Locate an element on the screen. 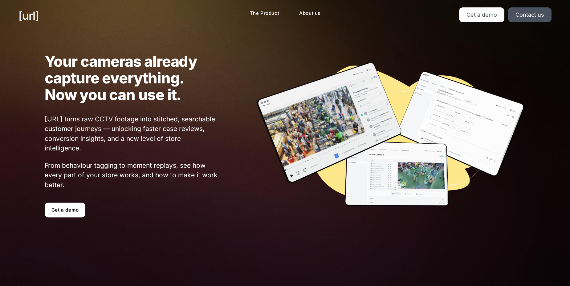  a: Contact us is located at coordinates (530, 15).